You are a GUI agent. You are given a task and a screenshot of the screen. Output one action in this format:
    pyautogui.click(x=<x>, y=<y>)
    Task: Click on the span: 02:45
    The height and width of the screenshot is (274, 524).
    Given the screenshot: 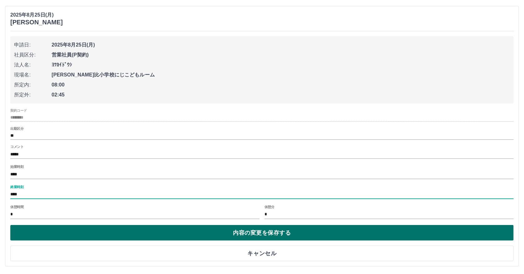 What is the action you would take?
    pyautogui.click(x=281, y=95)
    